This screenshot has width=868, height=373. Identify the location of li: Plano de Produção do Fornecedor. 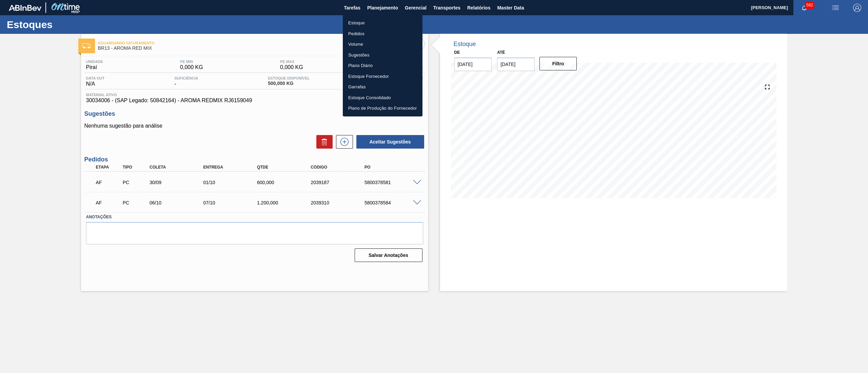
(383, 109).